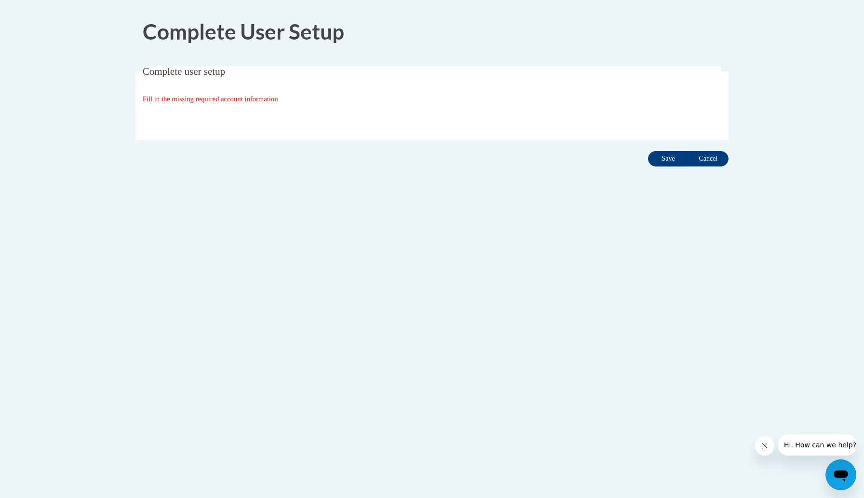  I want to click on span: Complete User Setup, so click(244, 31).